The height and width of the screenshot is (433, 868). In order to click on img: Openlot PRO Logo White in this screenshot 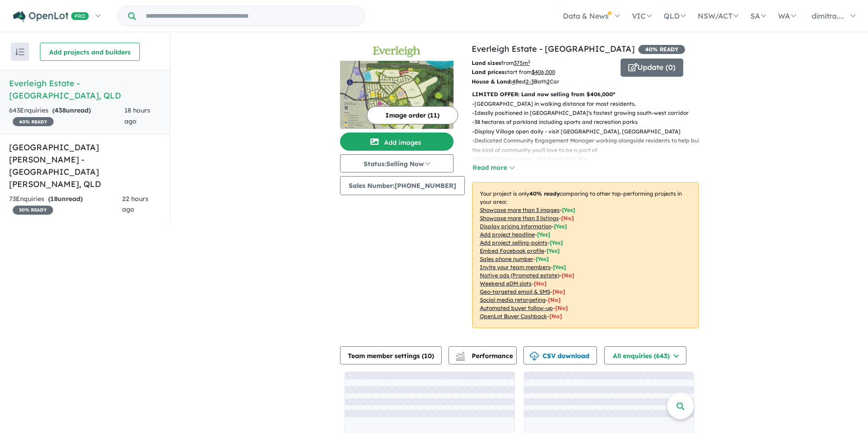, I will do `click(51, 17)`.